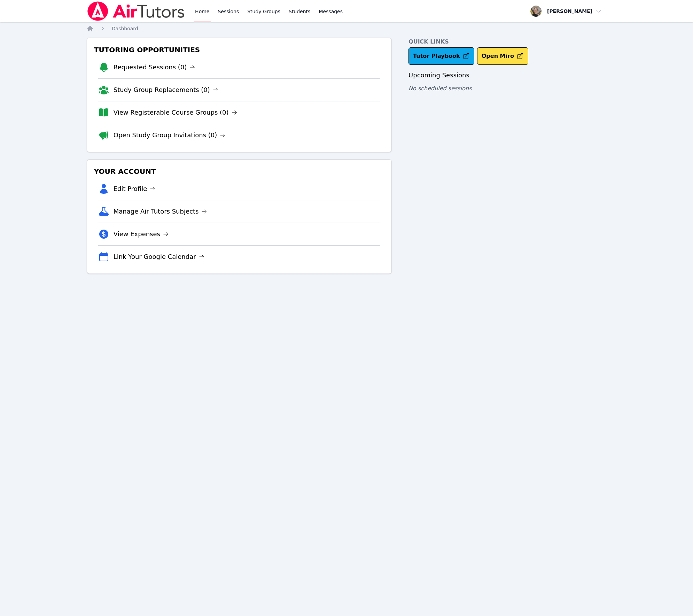  Describe the element at coordinates (503, 56) in the screenshot. I see `button: Open Miro` at that location.